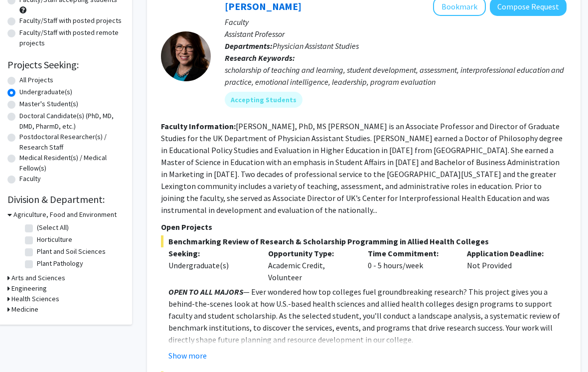 This screenshot has width=588, height=372. What do you see at coordinates (396, 75) in the screenshot?
I see `div: scholarship of teaching and learning, student development, assessment, interprofessional educatio...` at bounding box center [396, 75].